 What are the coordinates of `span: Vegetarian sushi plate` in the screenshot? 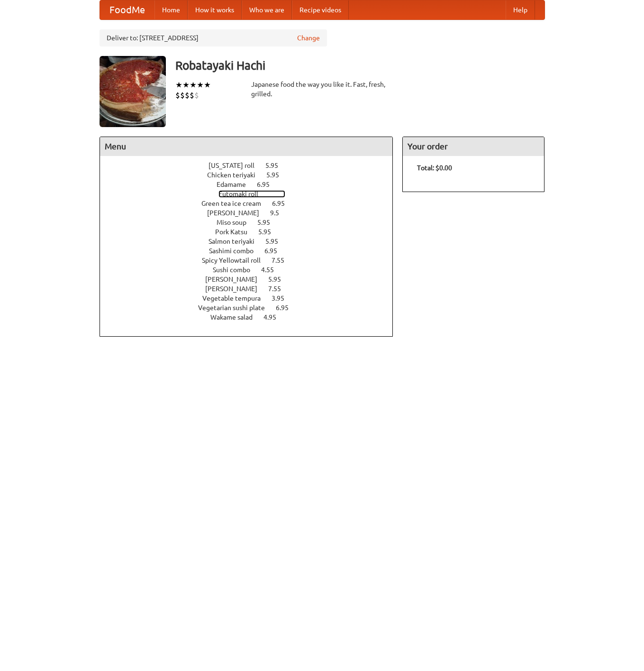 It's located at (236, 308).